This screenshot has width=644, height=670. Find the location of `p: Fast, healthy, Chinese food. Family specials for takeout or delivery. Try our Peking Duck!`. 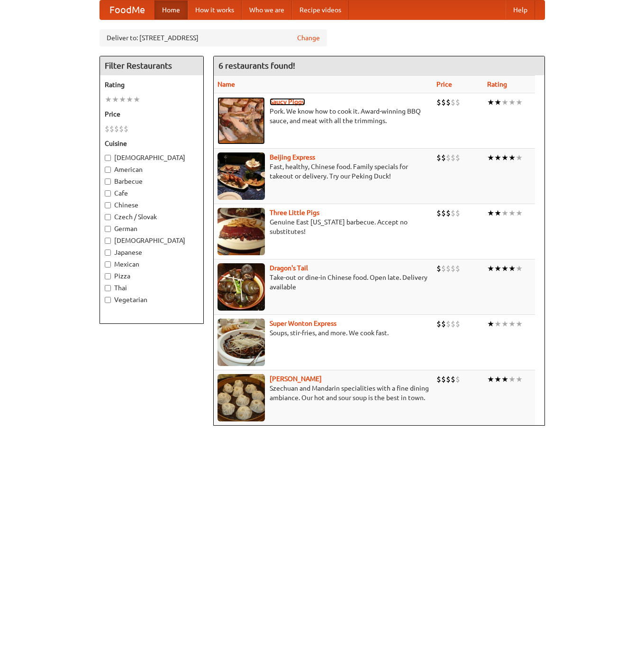

p: Fast, healthy, Chinese food. Family specials for takeout or delivery. Try our Peking Duck! is located at coordinates (323, 171).